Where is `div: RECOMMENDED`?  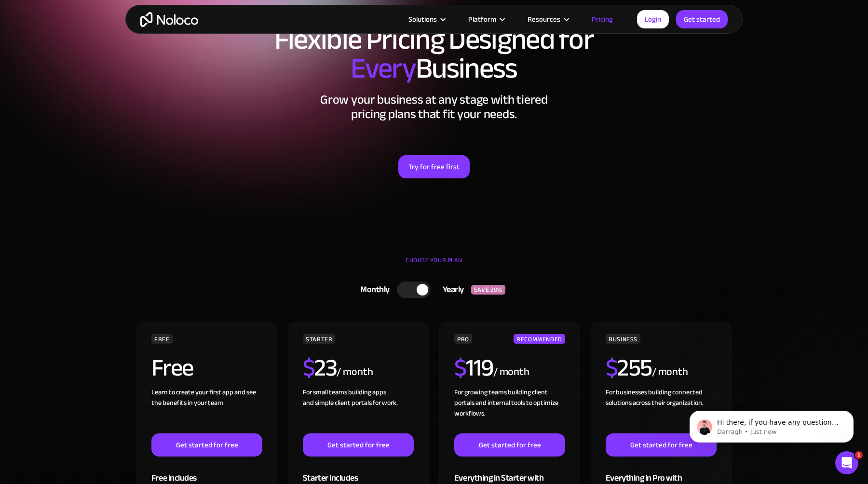
div: RECOMMENDED is located at coordinates (539, 339).